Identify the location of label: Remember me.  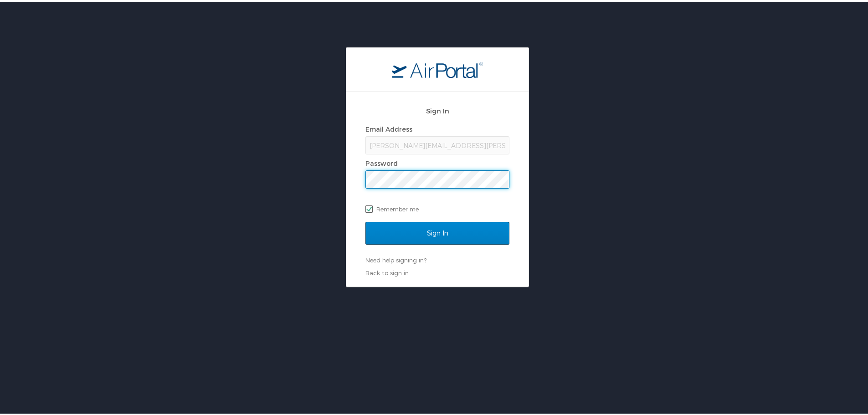
(438, 207).